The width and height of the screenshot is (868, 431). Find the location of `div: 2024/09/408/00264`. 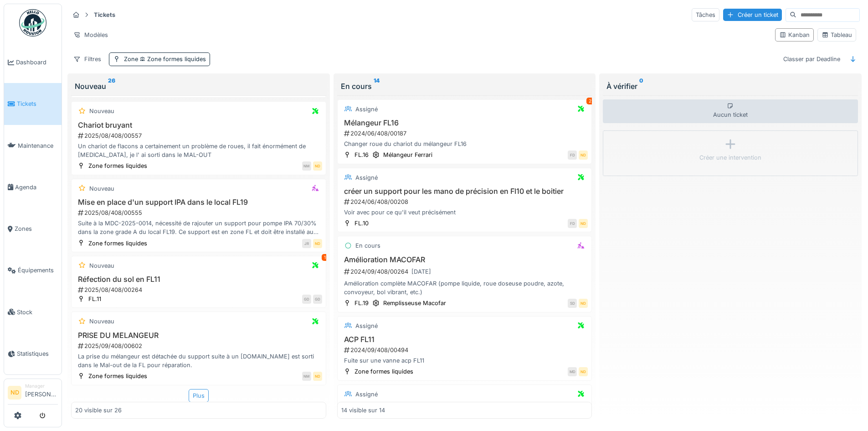

div: 2024/09/408/00264 is located at coordinates (466, 271).